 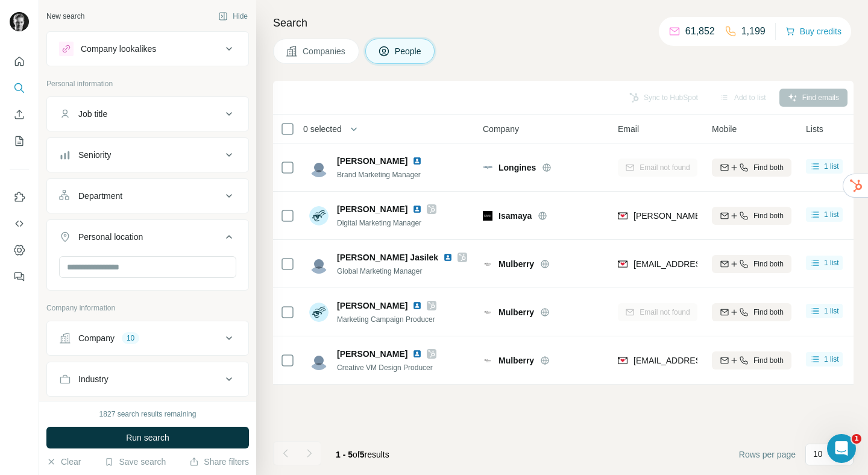 What do you see at coordinates (19, 141) in the screenshot?
I see `button: My lists` at bounding box center [19, 141].